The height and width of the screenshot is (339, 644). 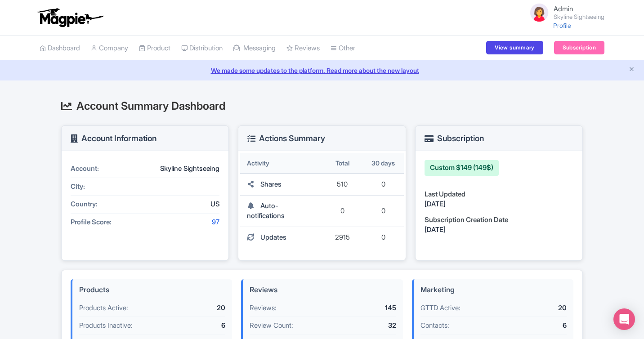 I want to click on h4: Marketing, so click(x=493, y=290).